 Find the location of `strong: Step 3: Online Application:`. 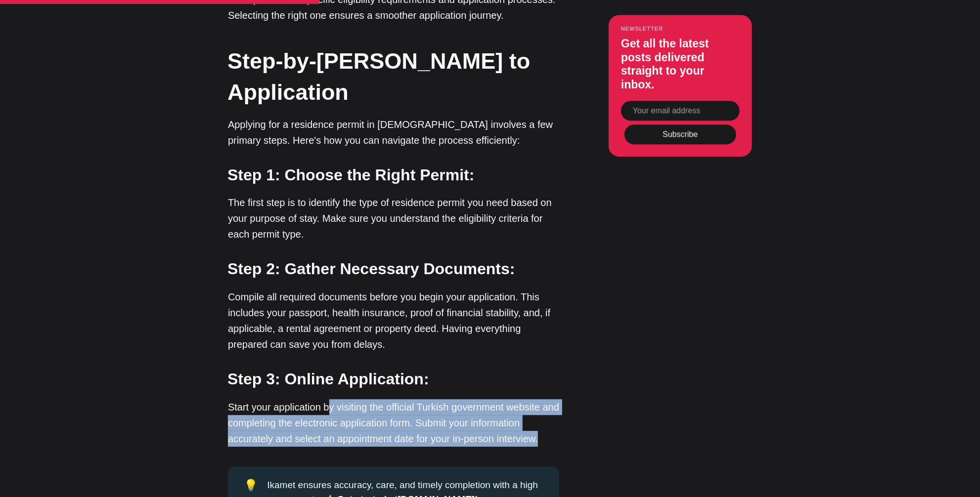

strong: Step 3: Online Application: is located at coordinates (328, 379).